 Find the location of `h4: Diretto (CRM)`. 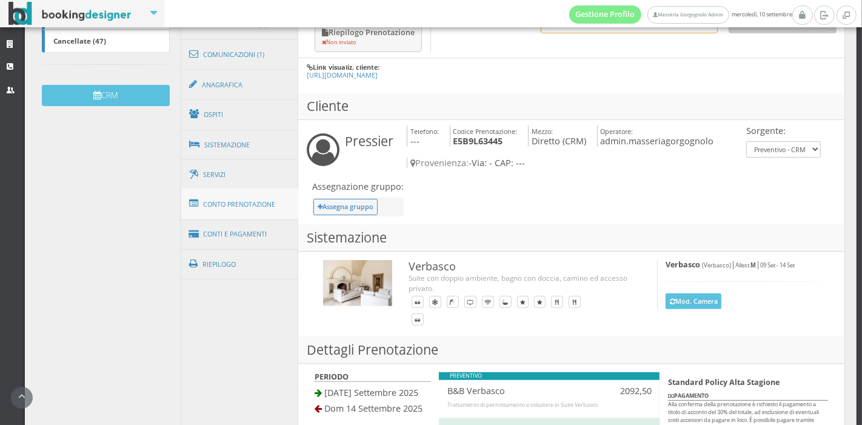

h4: Diretto (CRM) is located at coordinates (557, 136).